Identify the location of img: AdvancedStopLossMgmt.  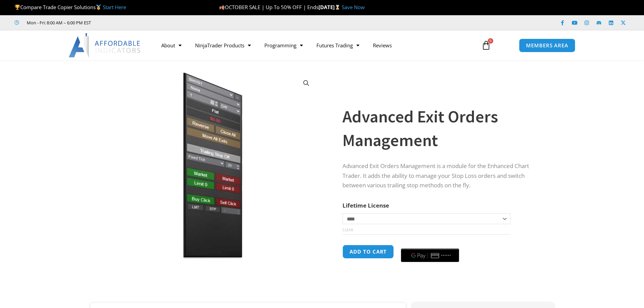
(208, 166).